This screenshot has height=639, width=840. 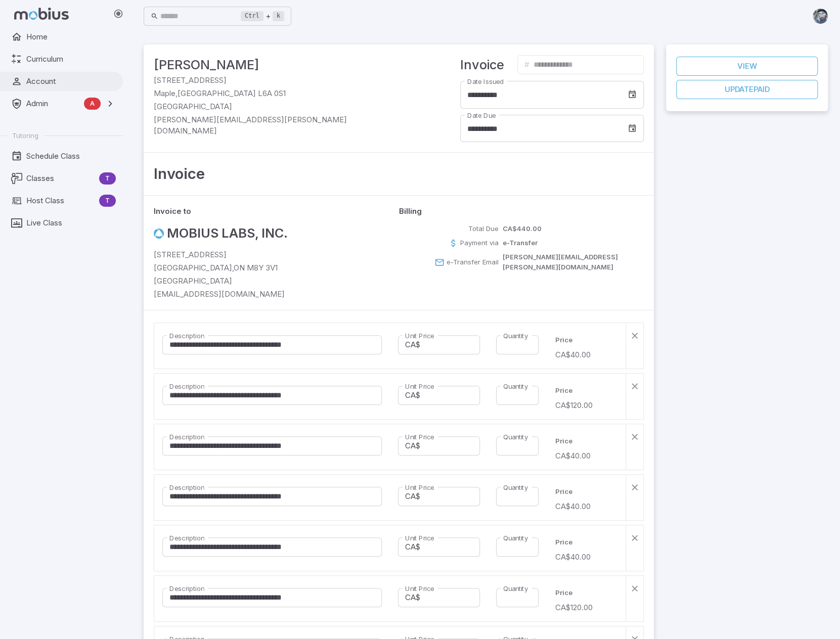 I want to click on span: Tutoring, so click(x=25, y=135).